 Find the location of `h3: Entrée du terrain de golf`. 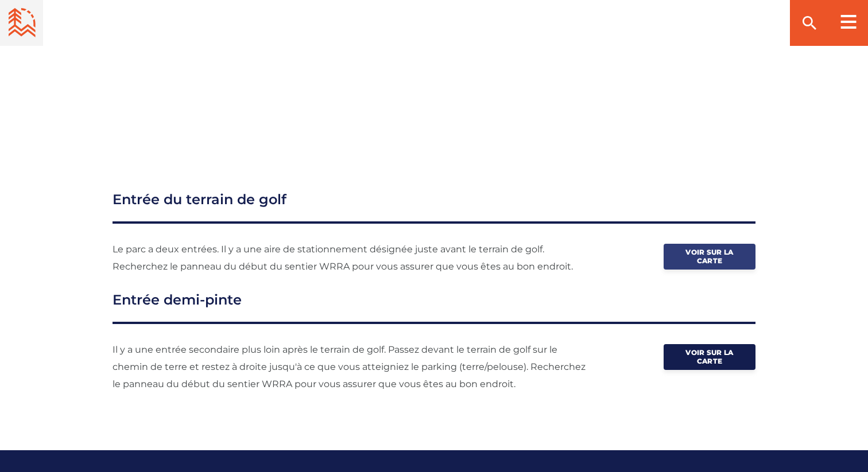

h3: Entrée du terrain de golf is located at coordinates (434, 206).